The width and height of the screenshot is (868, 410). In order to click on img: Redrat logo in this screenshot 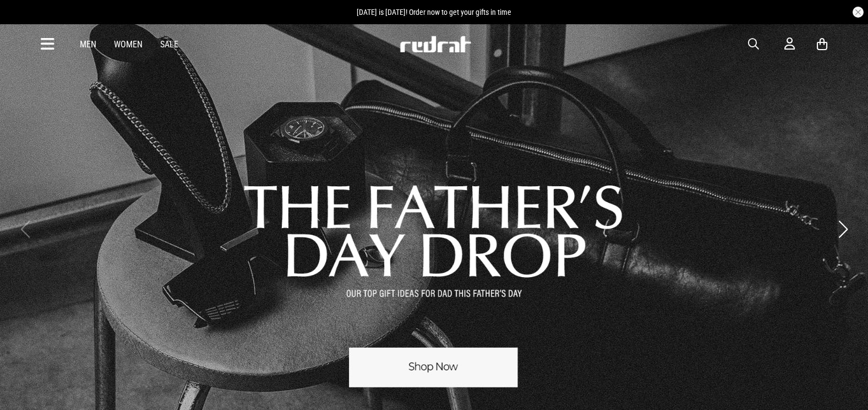, I will do `click(435, 44)`.